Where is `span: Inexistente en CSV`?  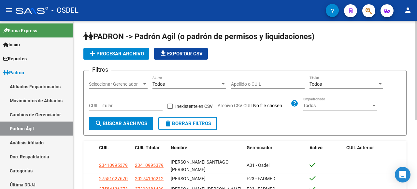
span: Inexistente en CSV is located at coordinates (194, 106).